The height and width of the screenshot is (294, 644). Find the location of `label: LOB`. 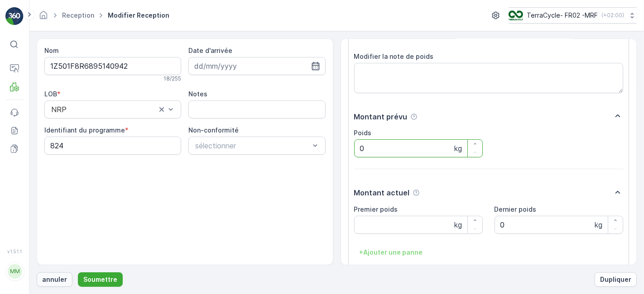

label: LOB is located at coordinates (51, 93).